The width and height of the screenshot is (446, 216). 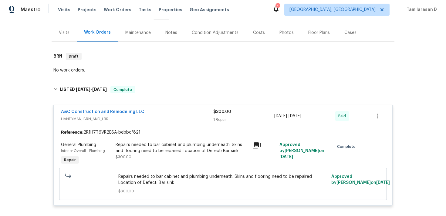 What do you see at coordinates (343, 116) in the screenshot?
I see `span: Paid` at bounding box center [343, 116].